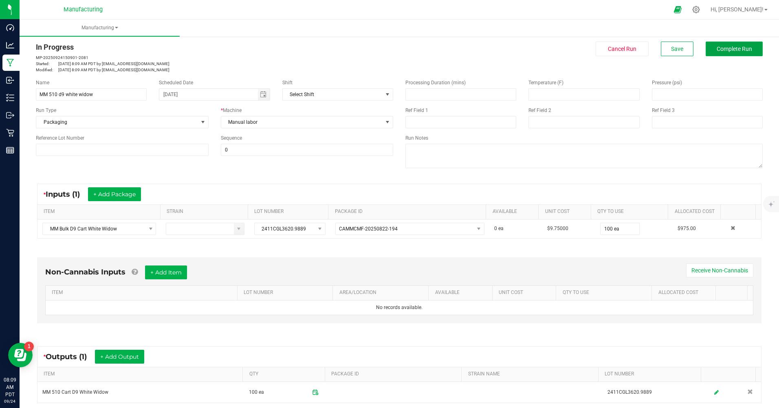 Image resolution: width=779 pixels, height=408 pixels. I want to click on span: Outputs (1), so click(70, 357).